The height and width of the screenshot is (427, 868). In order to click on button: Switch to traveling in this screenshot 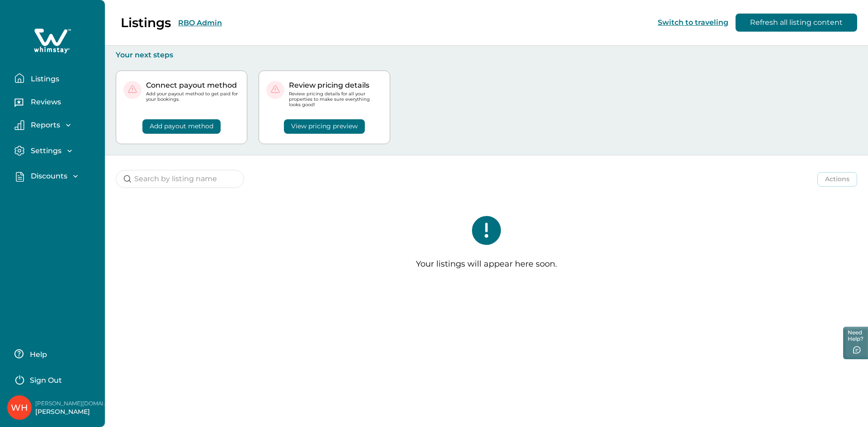, I will do `click(693, 22)`.